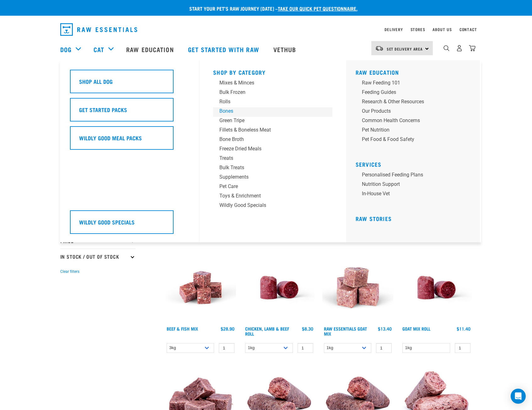 The image size is (532, 410). What do you see at coordinates (273, 84) in the screenshot?
I see `a: Mixes & Minces` at bounding box center [273, 84].